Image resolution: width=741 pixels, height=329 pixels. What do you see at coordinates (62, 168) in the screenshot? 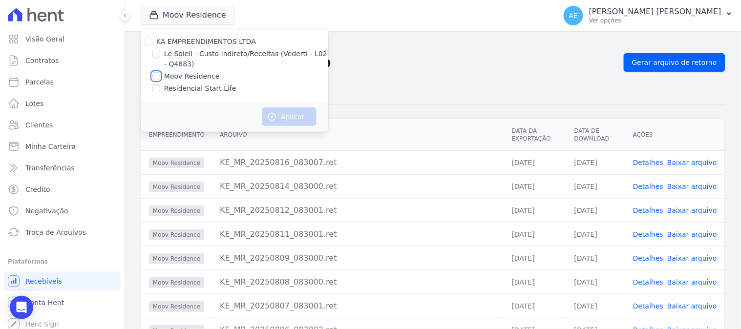
I see `a: Transferências` at bounding box center [62, 168].